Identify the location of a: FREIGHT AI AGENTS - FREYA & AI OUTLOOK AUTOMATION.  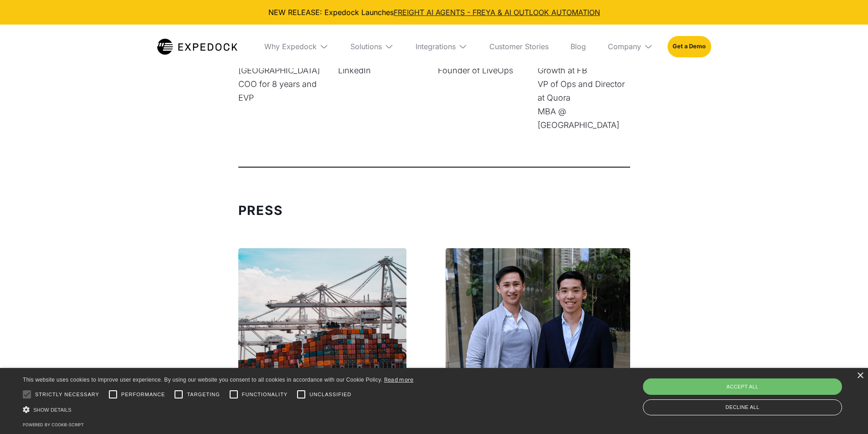
(497, 12).